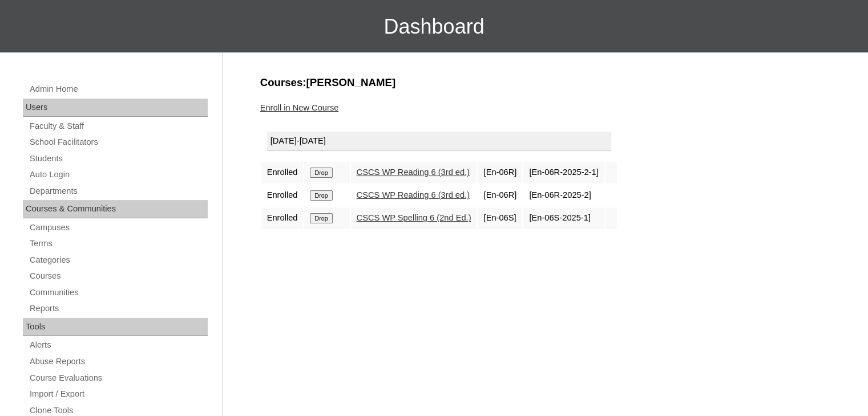  Describe the element at coordinates (118, 345) in the screenshot. I see `a: Alerts` at that location.